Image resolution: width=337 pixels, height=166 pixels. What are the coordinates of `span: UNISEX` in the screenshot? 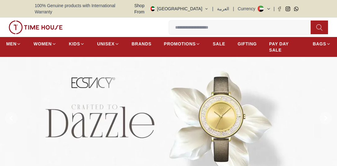 It's located at (106, 44).